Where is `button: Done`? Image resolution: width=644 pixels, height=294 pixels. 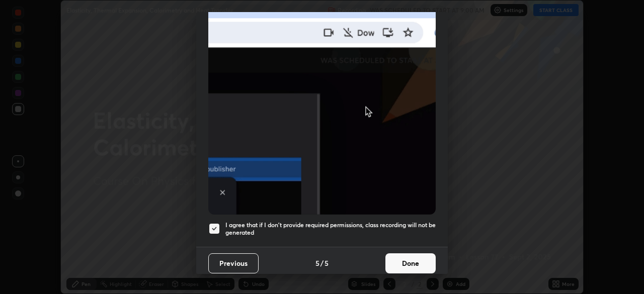
button: Done is located at coordinates (410, 263).